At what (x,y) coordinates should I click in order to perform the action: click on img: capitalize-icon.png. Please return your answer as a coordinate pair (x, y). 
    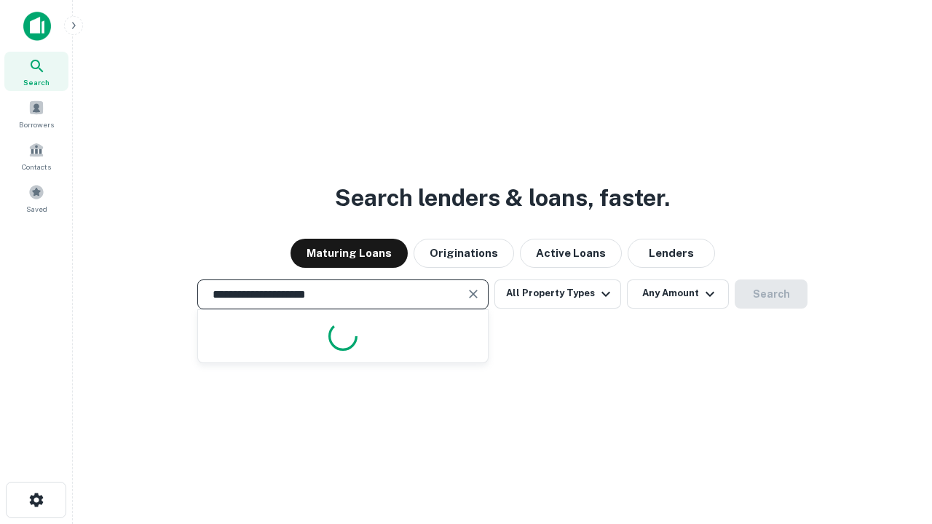
    Looking at the image, I should click on (37, 26).